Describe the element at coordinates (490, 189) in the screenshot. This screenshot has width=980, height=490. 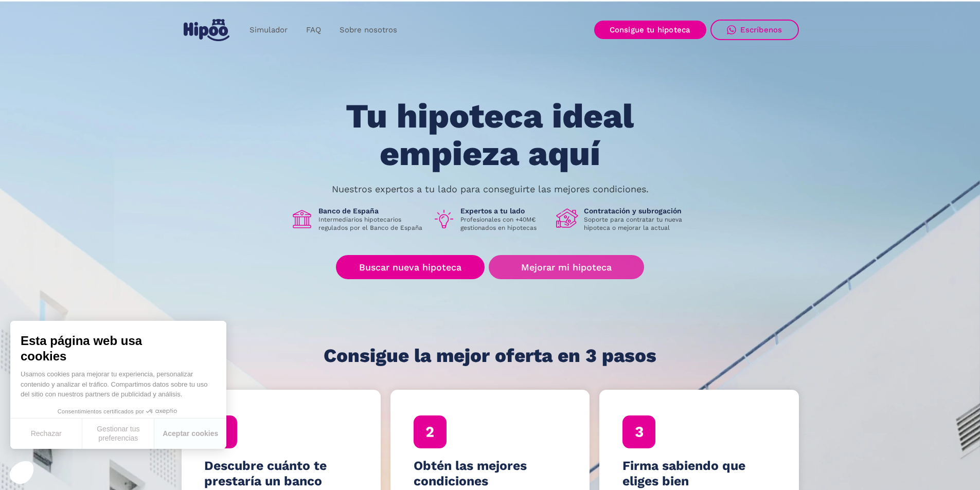
I see `p: Nuestros expertos a tu lado para conseguirte las mejores condiciones.` at that location.